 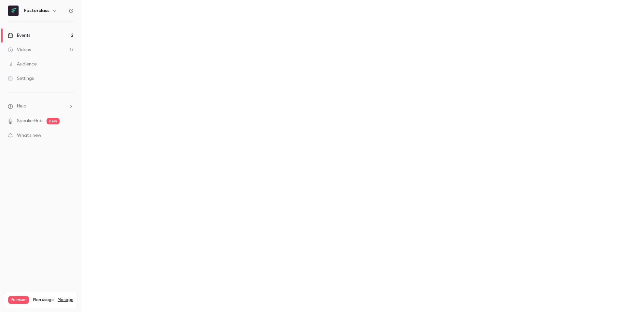 I want to click on img: Fasterclass, so click(x=13, y=11).